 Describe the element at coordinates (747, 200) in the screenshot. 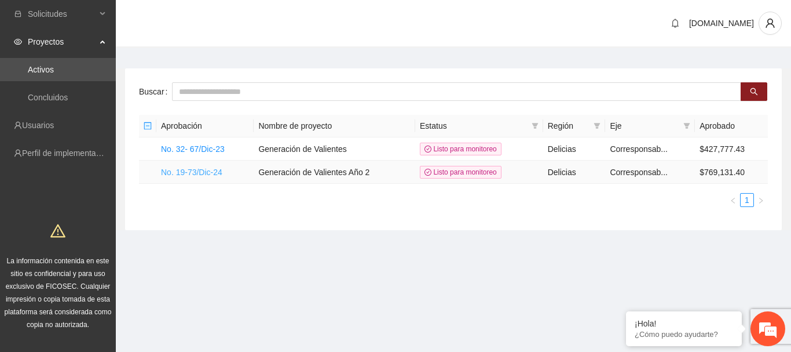

I see `a: 1` at that location.